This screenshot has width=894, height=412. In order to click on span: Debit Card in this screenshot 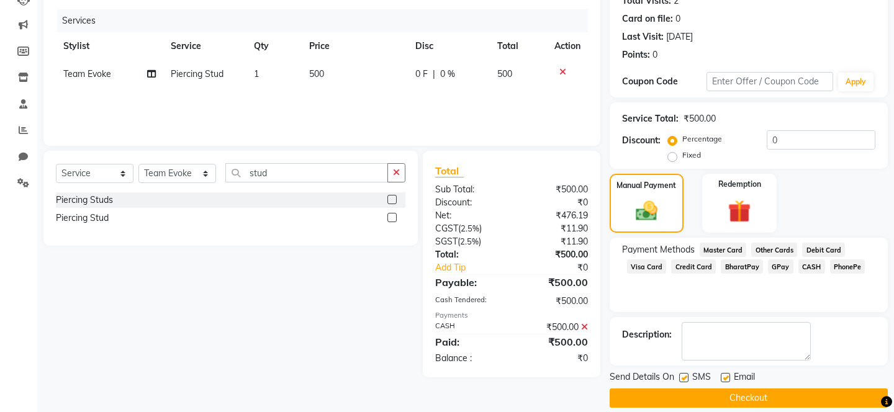, I will do `click(823, 250)`.